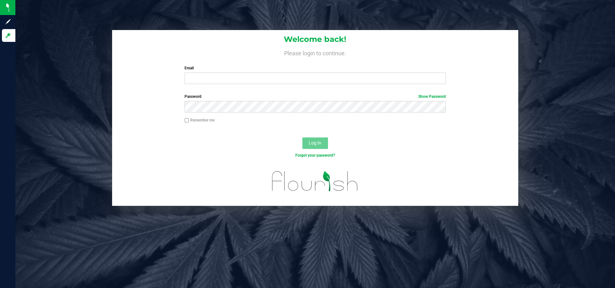 This screenshot has width=615, height=288. What do you see at coordinates (315, 53) in the screenshot?
I see `h4: Please login to continue.` at bounding box center [315, 53].